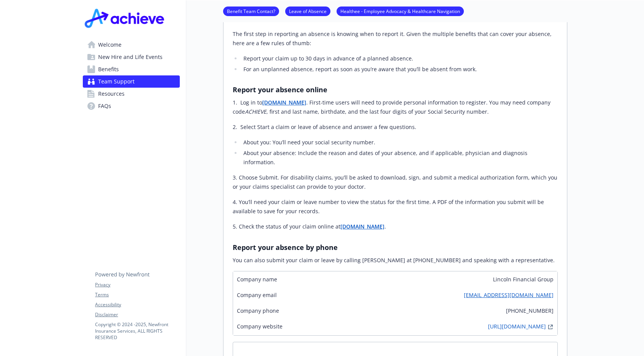  What do you see at coordinates (137, 315) in the screenshot?
I see `a: Disclaimer` at bounding box center [137, 315].